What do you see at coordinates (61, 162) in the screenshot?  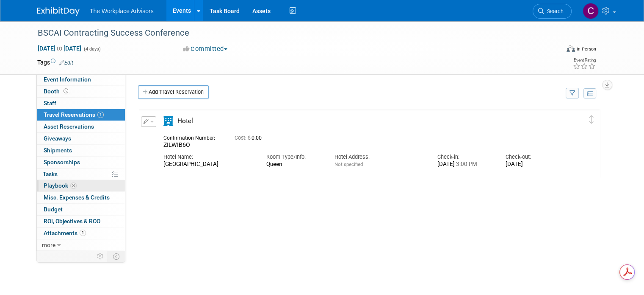 I see `span: Sponsorships` at bounding box center [61, 162].